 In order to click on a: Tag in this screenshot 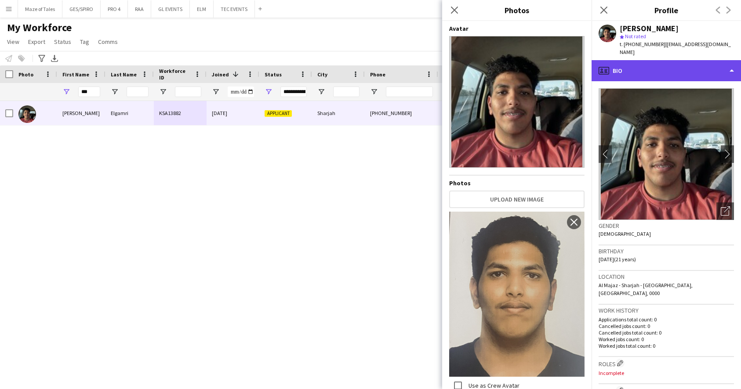, I will do `click(84, 42)`.